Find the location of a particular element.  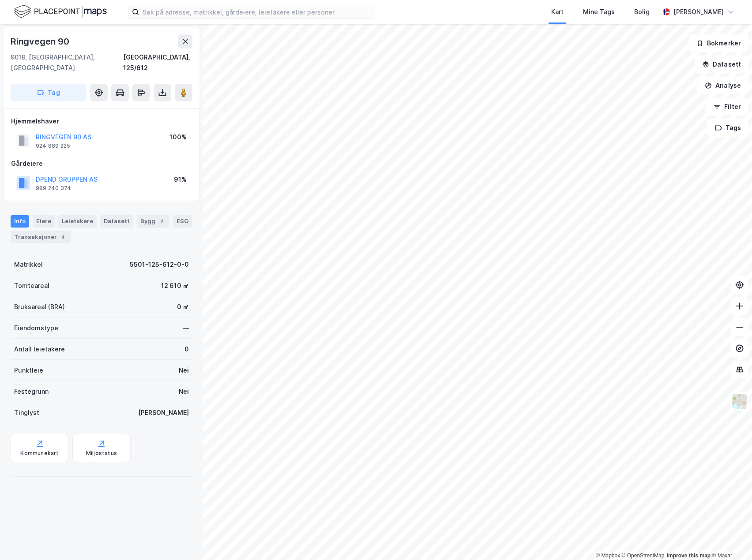

button: Tags is located at coordinates (727, 128).